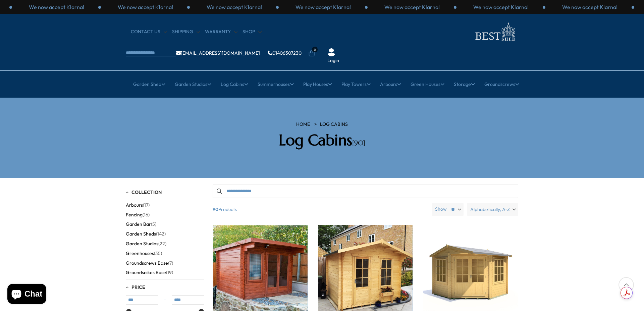 This screenshot has height=311, width=644. What do you see at coordinates (221, 32) in the screenshot?
I see `a: Warranty` at bounding box center [221, 32].